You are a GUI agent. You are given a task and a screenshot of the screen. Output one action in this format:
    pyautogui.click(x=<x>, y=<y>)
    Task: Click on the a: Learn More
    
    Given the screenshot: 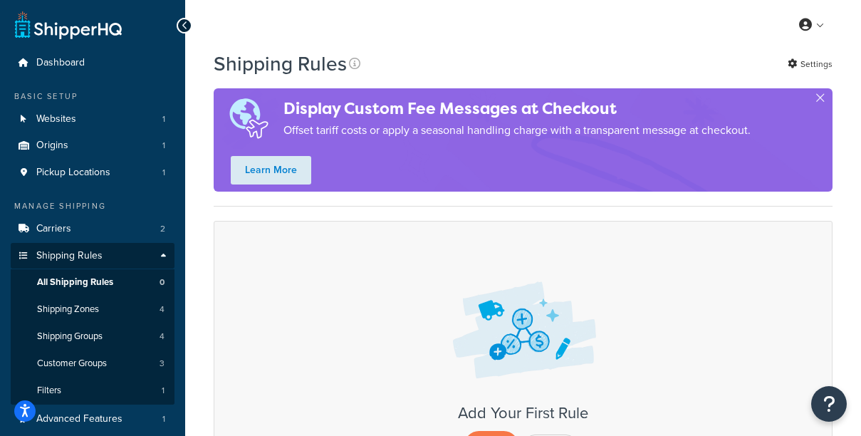 What is the action you would take?
    pyautogui.click(x=271, y=170)
    